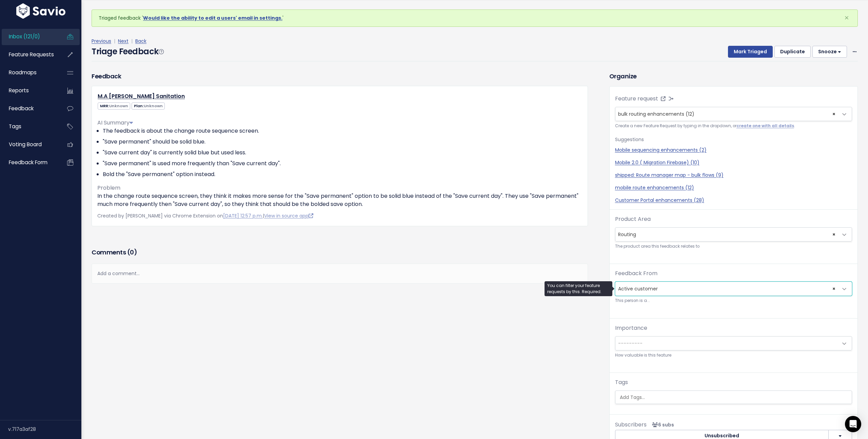  Describe the element at coordinates (29, 72) in the screenshot. I see `a: Roadmaps` at that location.